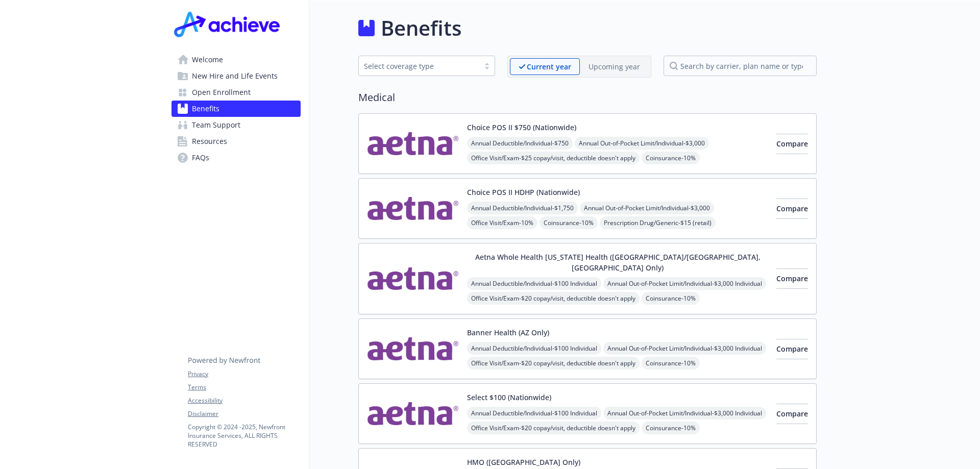  What do you see at coordinates (614, 66) in the screenshot?
I see `p: Upcoming year` at bounding box center [614, 66].